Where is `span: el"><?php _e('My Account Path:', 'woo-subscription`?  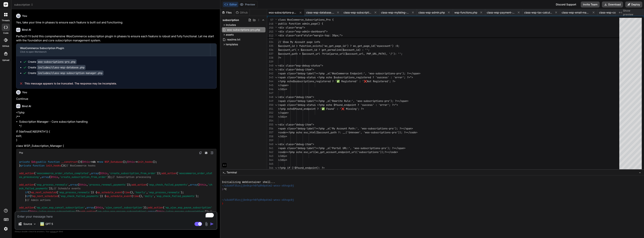
span: el"><?php _e('My Account Path:', 'woo-subscription is located at coordinates (349, 129).